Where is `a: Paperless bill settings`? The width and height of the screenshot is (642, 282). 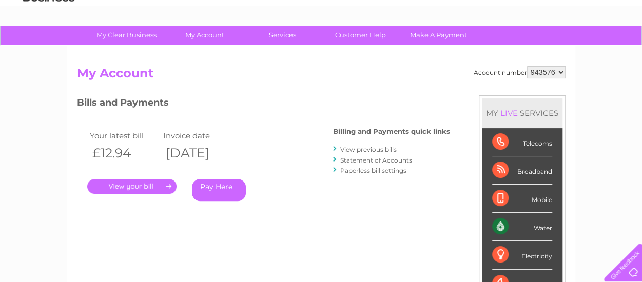
a: Paperless bill settings is located at coordinates (373, 170).